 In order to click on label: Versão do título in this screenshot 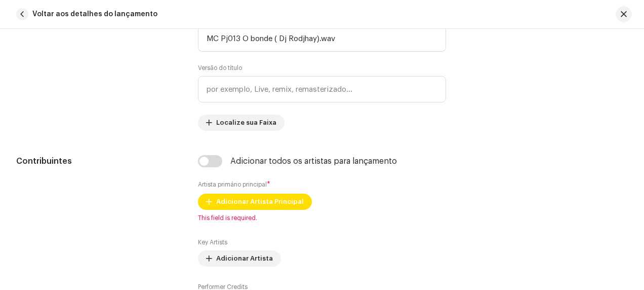, I will do `click(220, 68)`.